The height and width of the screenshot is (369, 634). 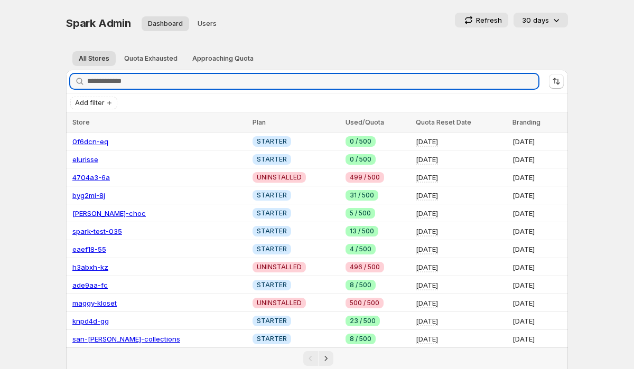 I want to click on span: Branding, so click(x=526, y=122).